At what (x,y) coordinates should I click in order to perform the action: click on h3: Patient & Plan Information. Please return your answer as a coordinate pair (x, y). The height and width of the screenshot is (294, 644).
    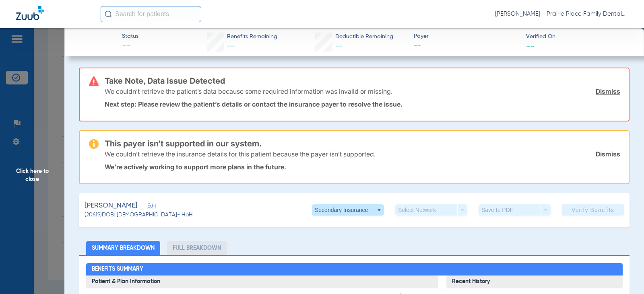
    Looking at the image, I should click on (262, 282).